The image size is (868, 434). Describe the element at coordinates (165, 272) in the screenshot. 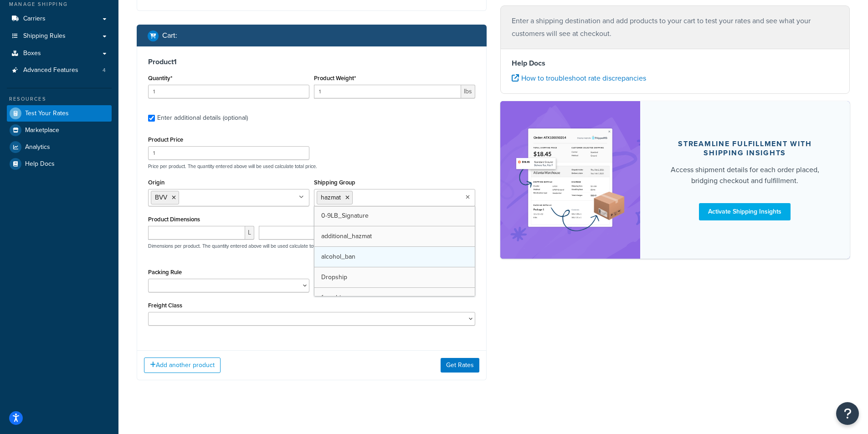

I see `label: Packing Rule` at that location.